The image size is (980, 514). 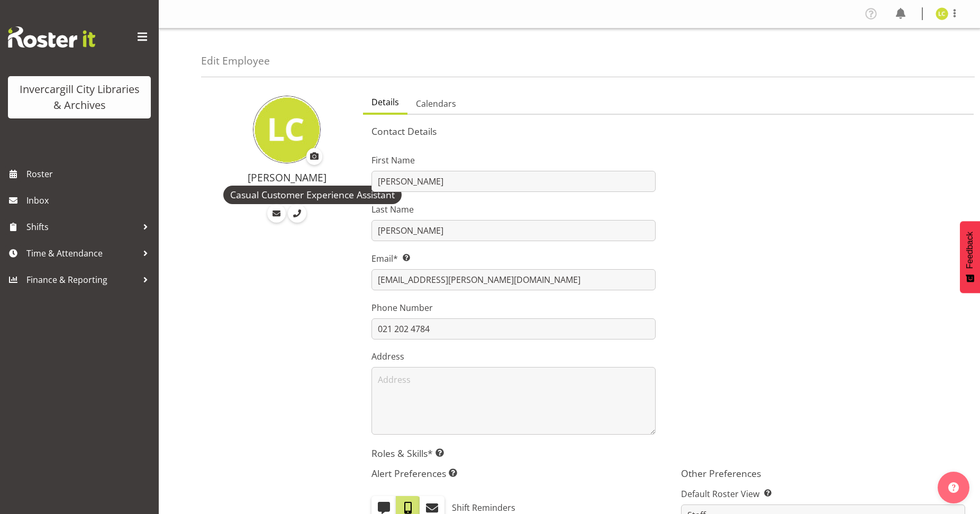 What do you see at coordinates (235, 61) in the screenshot?
I see `h4: Edit Employee` at bounding box center [235, 61].